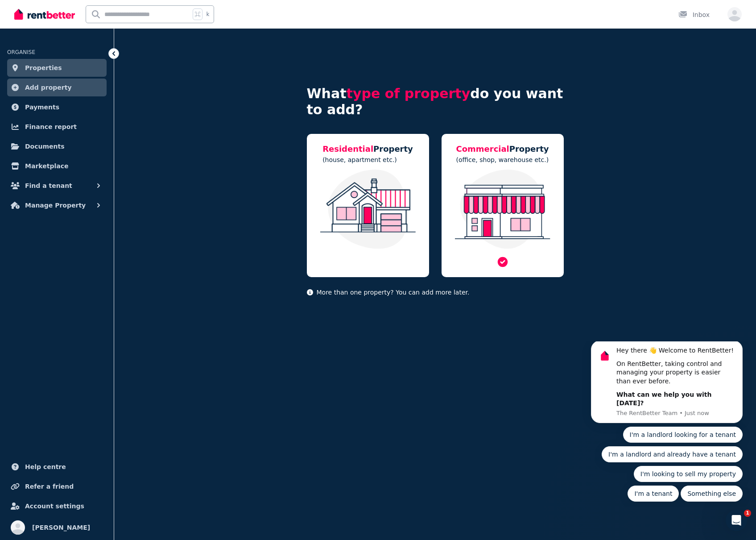  I want to click on a: Marketplace, so click(56, 166).